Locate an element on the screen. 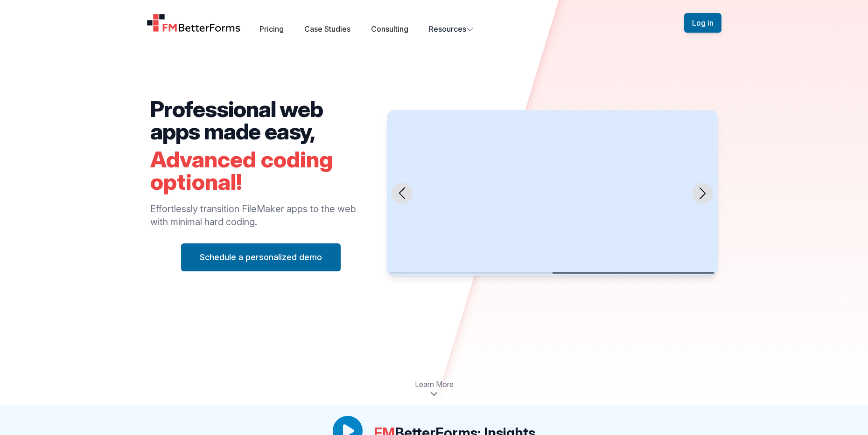 This screenshot has height=435, width=868. swiper-slide: 2 / 2 is located at coordinates (552, 193).